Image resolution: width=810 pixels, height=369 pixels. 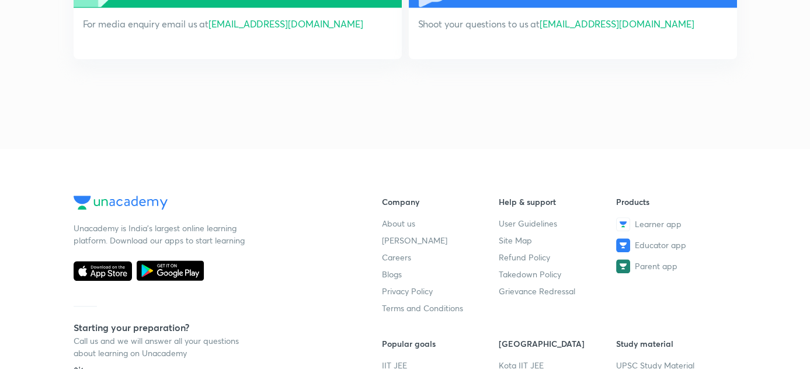 What do you see at coordinates (623, 245) in the screenshot?
I see `img: Educator app` at bounding box center [623, 245].